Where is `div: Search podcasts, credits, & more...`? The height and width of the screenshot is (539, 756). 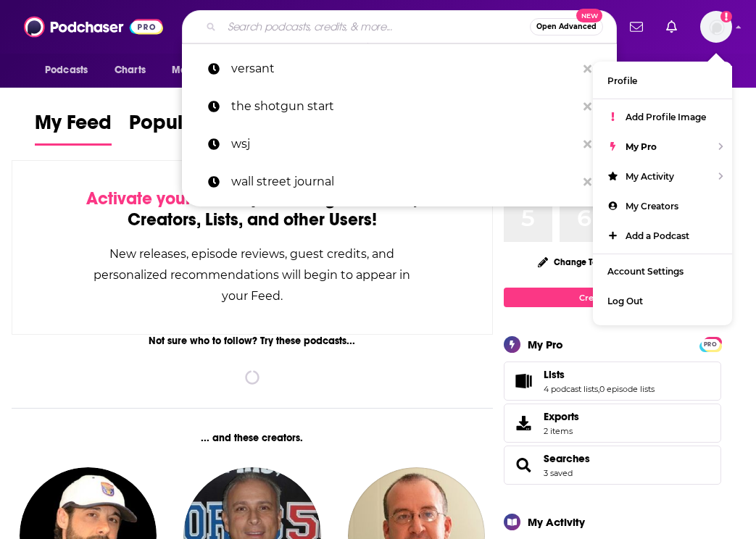 div: Search podcasts, credits, & more... is located at coordinates (400, 26).